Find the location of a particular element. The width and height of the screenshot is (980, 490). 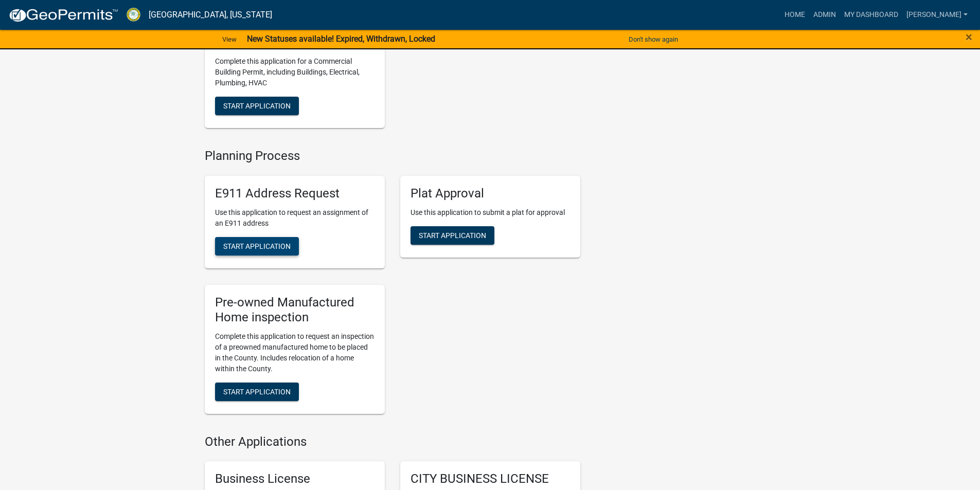

a: My Dashboard is located at coordinates (871, 15).